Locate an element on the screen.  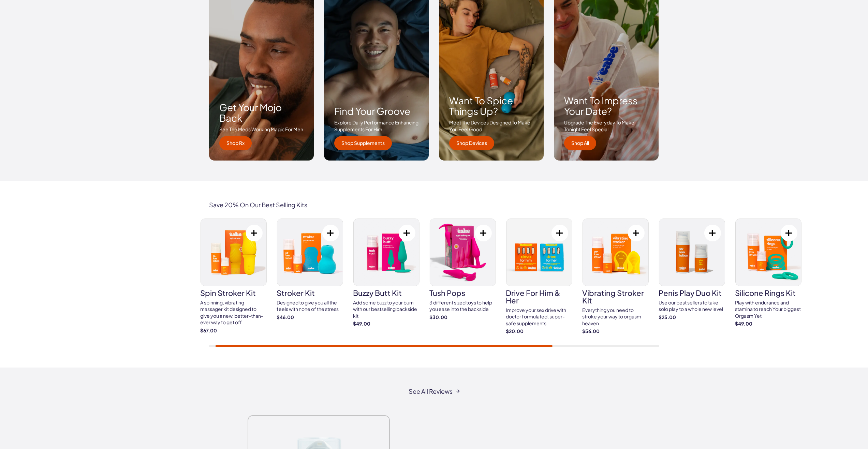
div: Everything you need to stroke your way to orgasm heaven is located at coordinates (616, 317).